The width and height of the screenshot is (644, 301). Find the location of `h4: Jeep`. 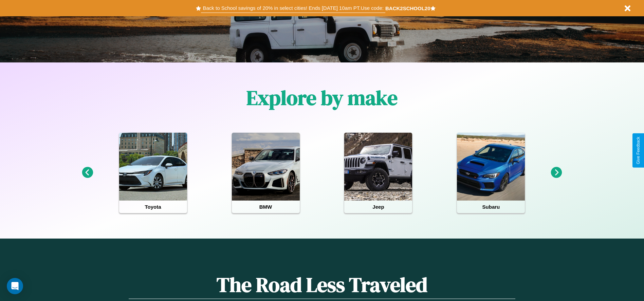

h4: Jeep is located at coordinates (378, 207).